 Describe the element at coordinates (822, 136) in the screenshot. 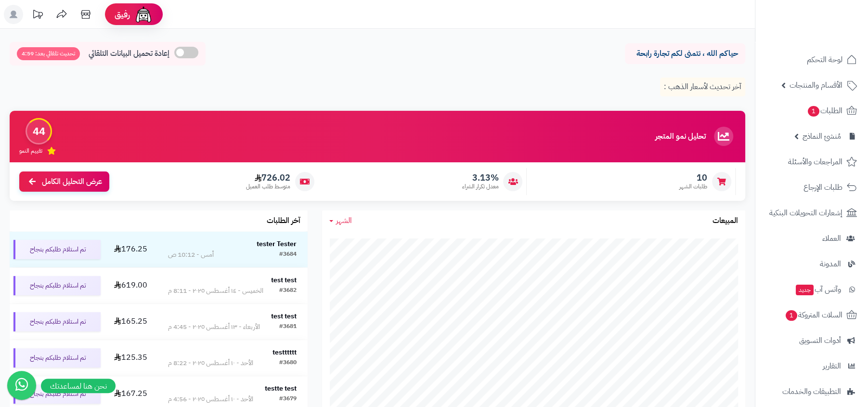

I see `span: مُنشئ النماذج` at that location.